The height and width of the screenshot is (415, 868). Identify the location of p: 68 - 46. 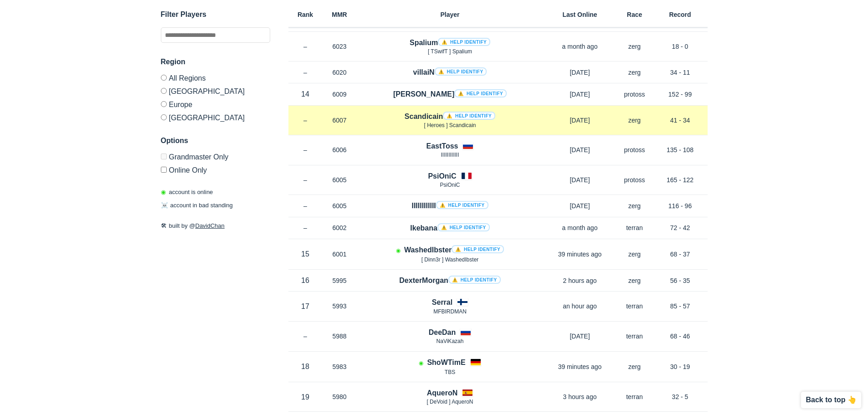
(681, 336).